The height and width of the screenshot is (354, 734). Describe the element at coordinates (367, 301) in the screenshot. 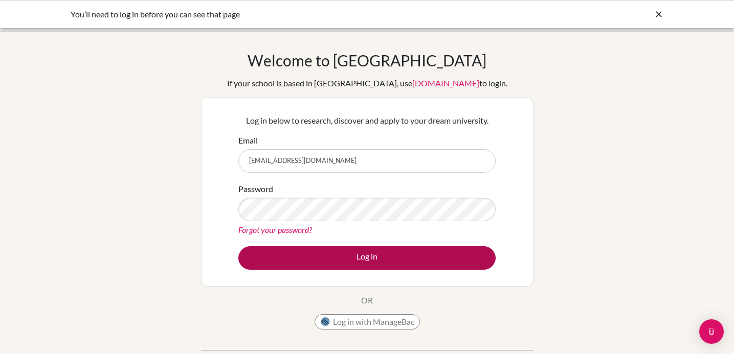

I see `p: OR` at that location.